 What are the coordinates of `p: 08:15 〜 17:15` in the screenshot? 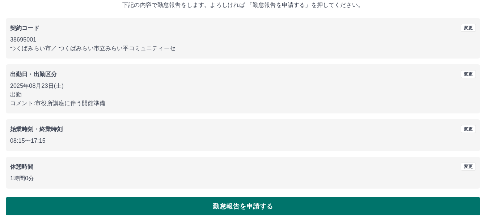 It's located at (243, 141).